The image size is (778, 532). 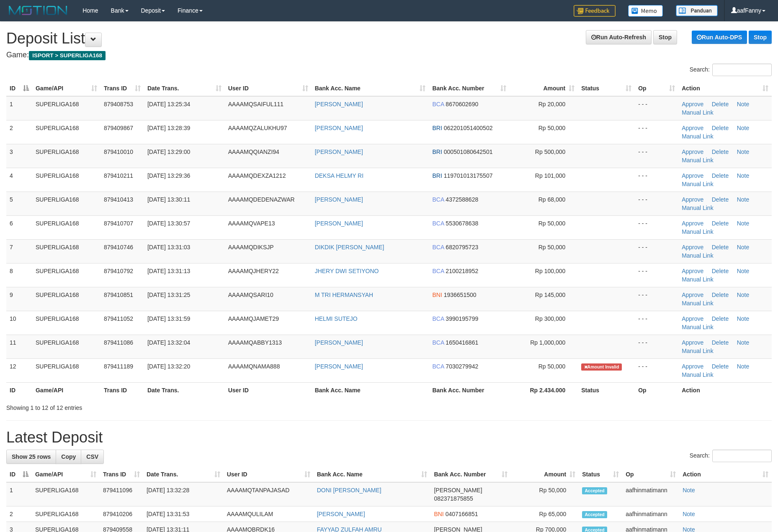 I want to click on img: Feedback.jpg, so click(x=594, y=11).